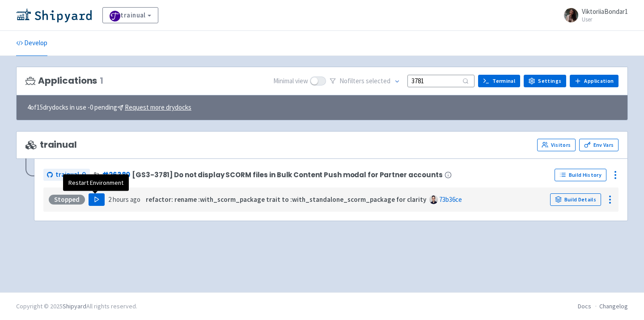  What do you see at coordinates (365, 81) in the screenshot?
I see `span: No filter s` at bounding box center [365, 81].